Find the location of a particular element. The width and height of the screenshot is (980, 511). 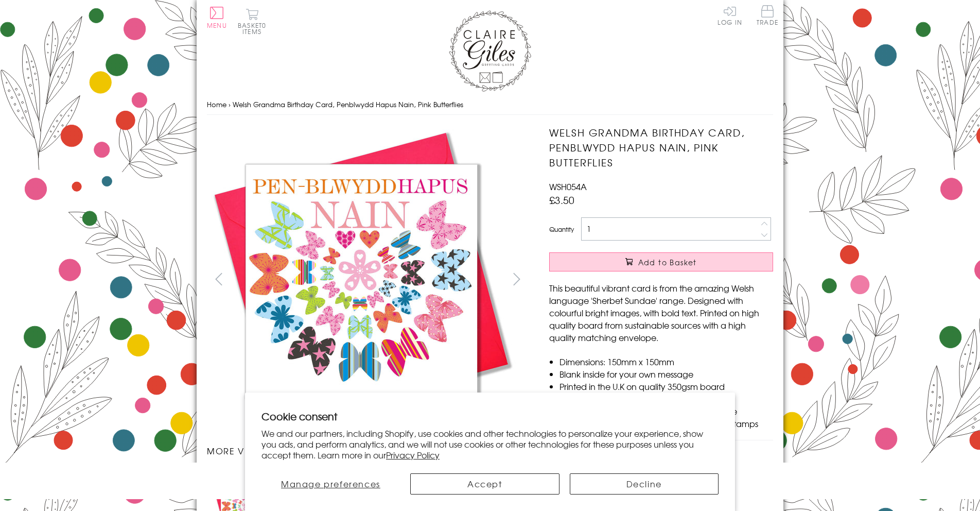

a: Log In is located at coordinates (730, 15).